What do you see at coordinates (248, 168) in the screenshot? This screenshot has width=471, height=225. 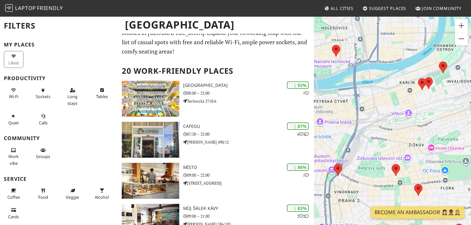 I see `h3: Místo` at bounding box center [248, 168].